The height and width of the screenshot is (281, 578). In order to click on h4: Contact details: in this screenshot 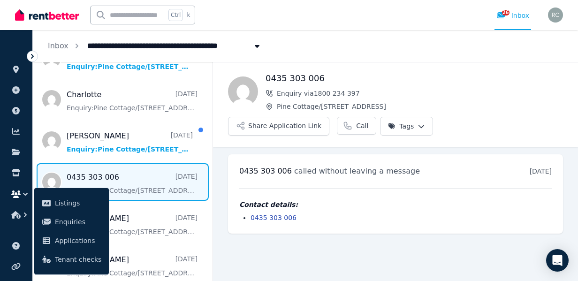, I will do `click(395, 205)`.